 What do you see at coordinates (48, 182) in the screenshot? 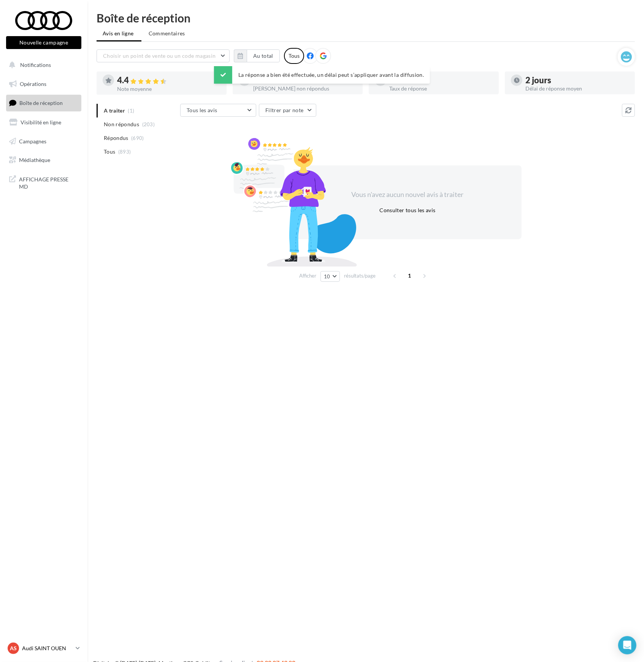
I see `span: AFFICHAGE PRESSE MD` at bounding box center [48, 182].